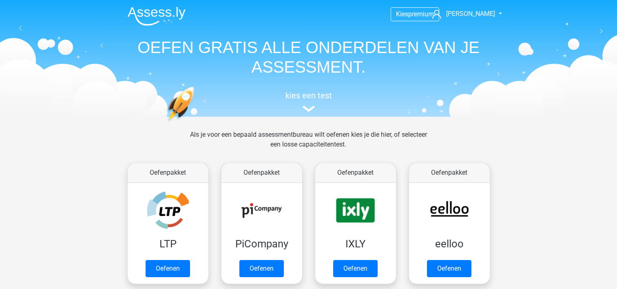 Image resolution: width=617 pixels, height=289 pixels. I want to click on h1: OEFEN GRATIS ALLE ONDERDELEN VAN JE ASSESSMENT., so click(309, 57).